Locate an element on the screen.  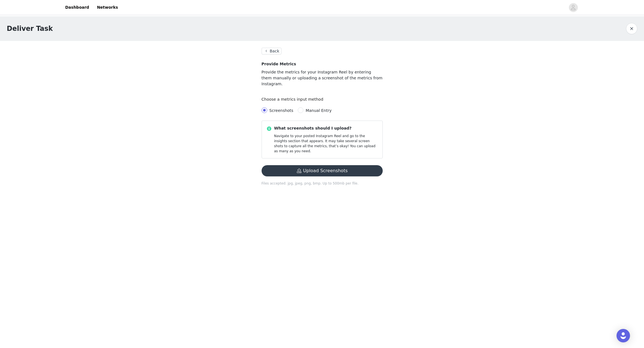
h4: Provide Metrics is located at coordinates (322, 64).